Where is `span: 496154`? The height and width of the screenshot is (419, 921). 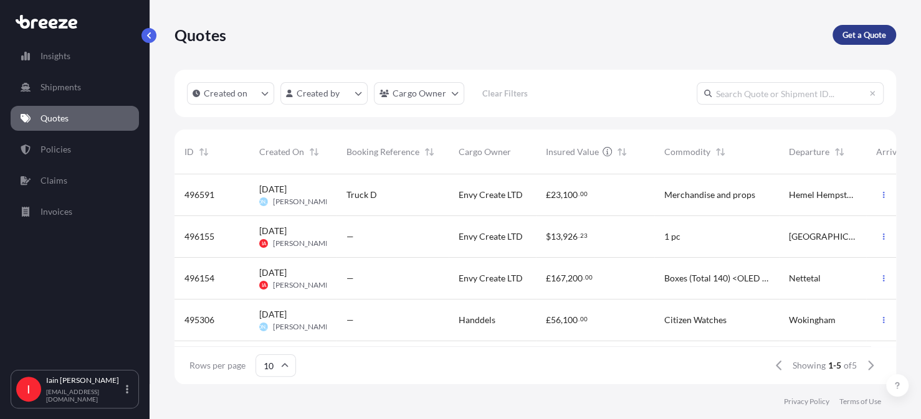 span: 496154 is located at coordinates (199, 278).